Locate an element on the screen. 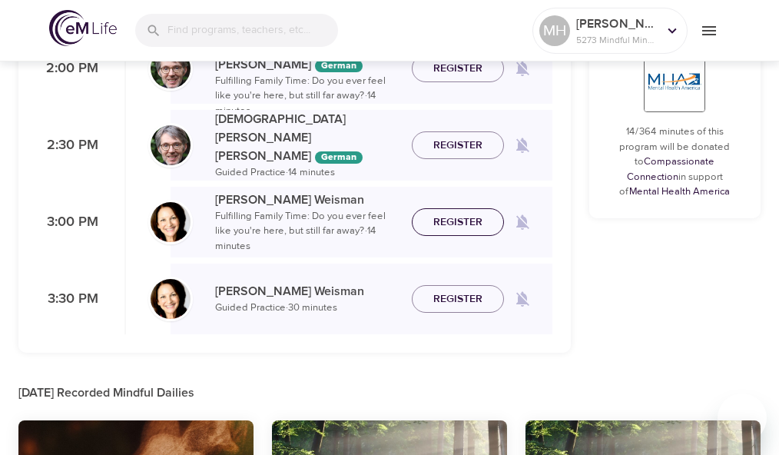 Image resolution: width=779 pixels, height=455 pixels. img: logo is located at coordinates (83, 28).